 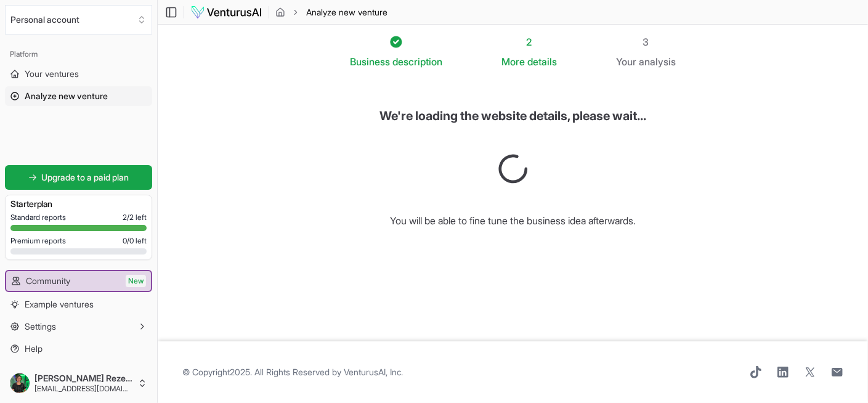 What do you see at coordinates (227, 12) in the screenshot?
I see `img: logo` at bounding box center [227, 12].